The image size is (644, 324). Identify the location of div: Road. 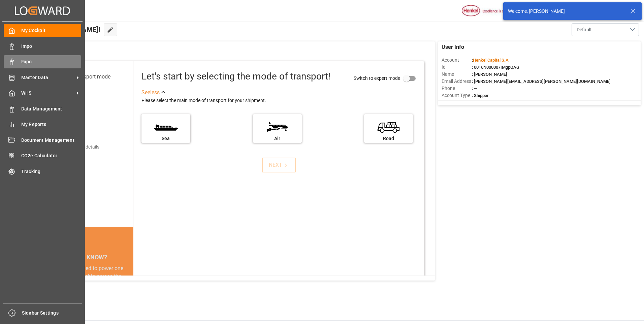
(389, 139).